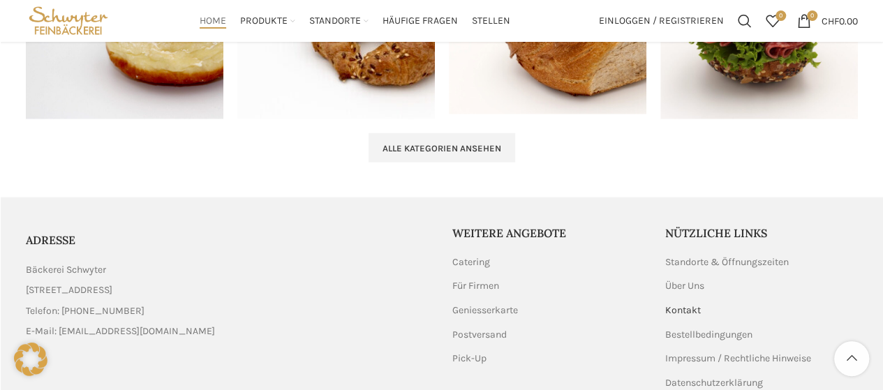 This screenshot has width=883, height=390. Describe the element at coordinates (470, 359) in the screenshot. I see `a: Pick-Up` at that location.